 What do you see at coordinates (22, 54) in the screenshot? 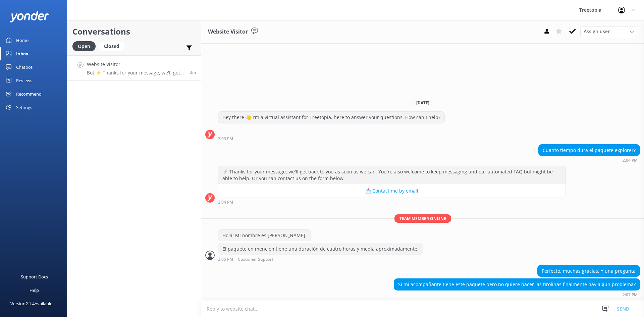
I see `div: Inbox` at bounding box center [22, 54].